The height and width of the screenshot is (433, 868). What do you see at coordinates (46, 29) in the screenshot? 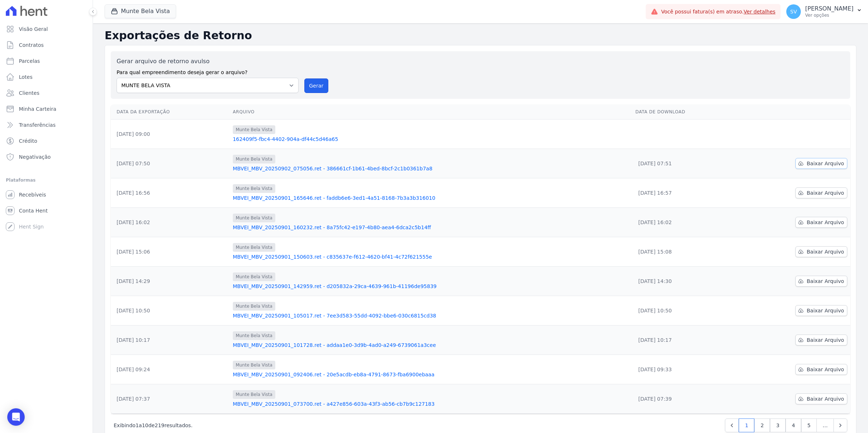
I see `a: Visão Geral` at bounding box center [46, 29].